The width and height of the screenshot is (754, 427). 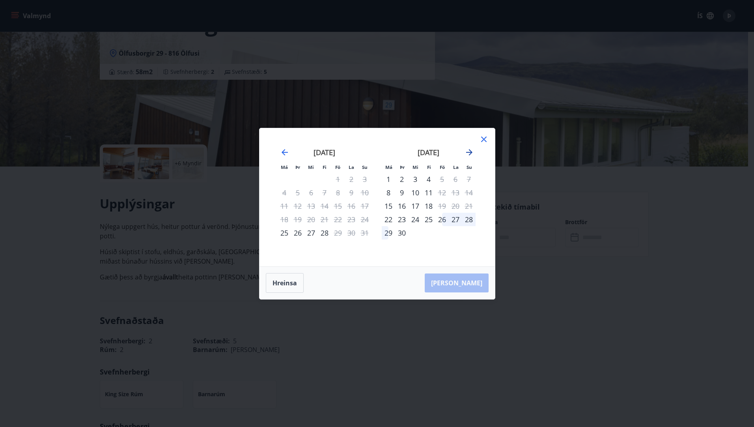 What do you see at coordinates (365, 233) in the screenshot?
I see `td: Not available. sunnudagur, 31. ágúst 2025` at bounding box center [365, 233].